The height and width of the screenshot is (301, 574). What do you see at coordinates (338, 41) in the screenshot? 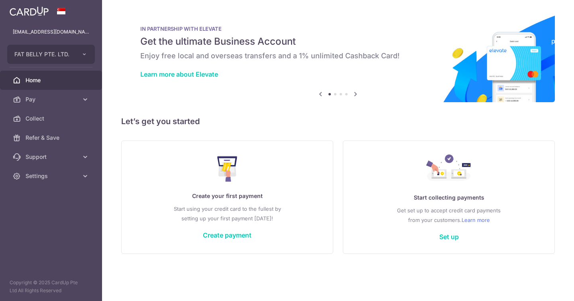
I see `h5: Get the ultimate Business Account` at bounding box center [338, 41].